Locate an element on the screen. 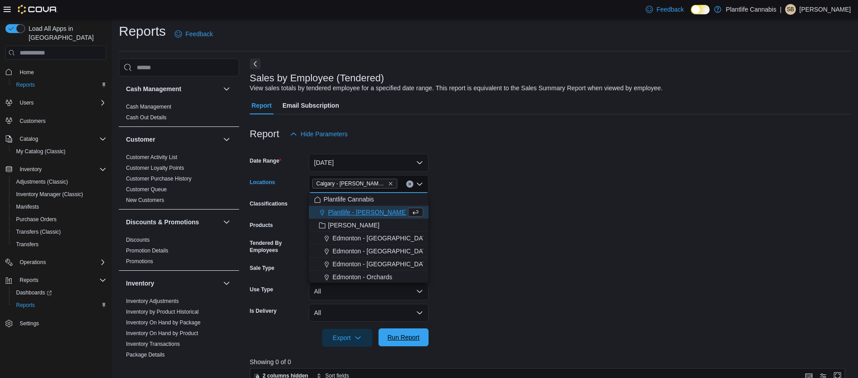 Image resolution: width=858 pixels, height=378 pixels. button: Close list of options is located at coordinates (420, 184).